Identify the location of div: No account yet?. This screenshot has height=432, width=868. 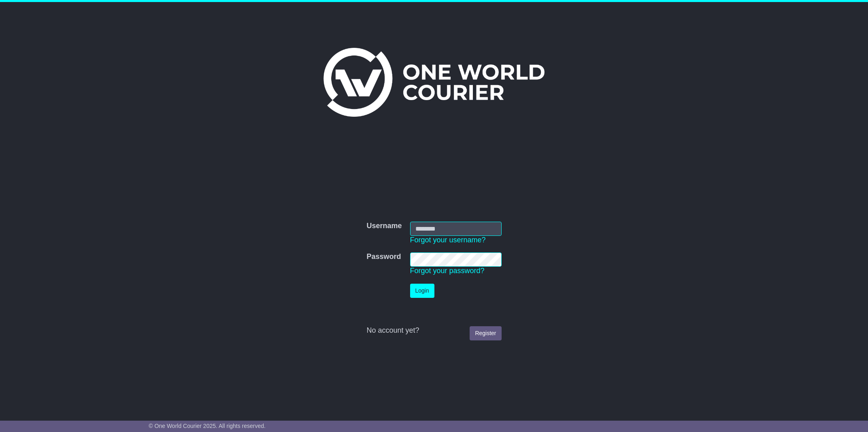
(434, 330).